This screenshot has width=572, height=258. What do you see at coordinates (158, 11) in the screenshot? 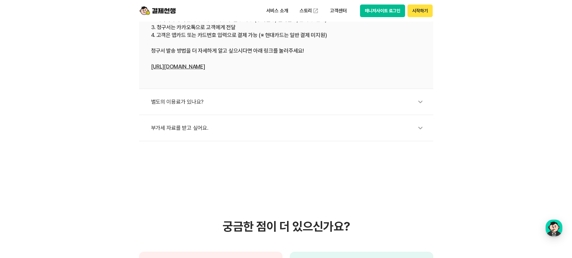
I see `img: logo` at bounding box center [158, 11].